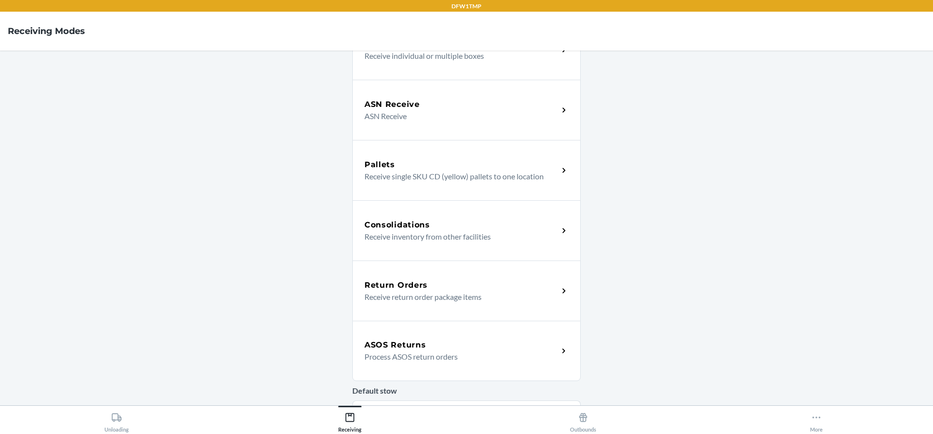  I want to click on div: Unloading, so click(117, 420).